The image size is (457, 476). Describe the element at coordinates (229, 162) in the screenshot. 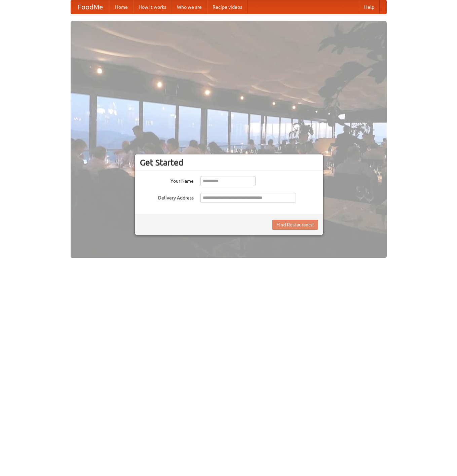

I see `h3: Get Started` at that location.